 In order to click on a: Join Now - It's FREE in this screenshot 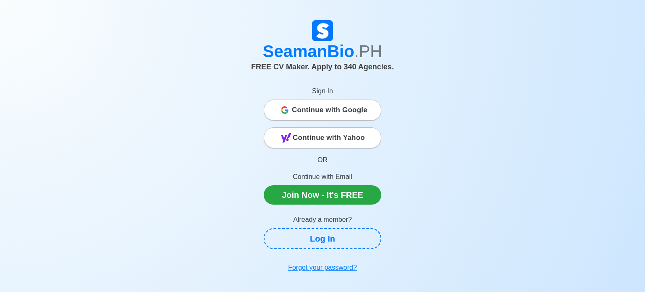, I will do `click(322, 195)`.